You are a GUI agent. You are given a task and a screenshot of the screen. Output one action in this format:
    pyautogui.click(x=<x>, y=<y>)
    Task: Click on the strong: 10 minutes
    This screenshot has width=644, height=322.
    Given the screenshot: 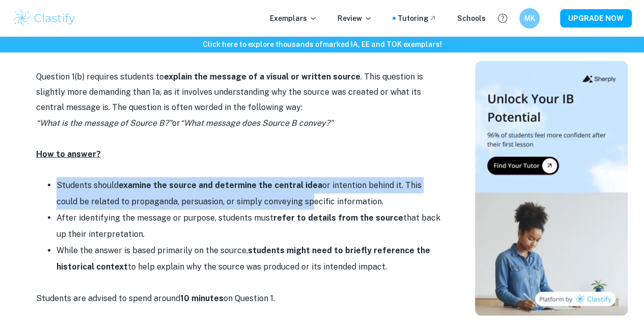 What is the action you would take?
    pyautogui.click(x=202, y=298)
    